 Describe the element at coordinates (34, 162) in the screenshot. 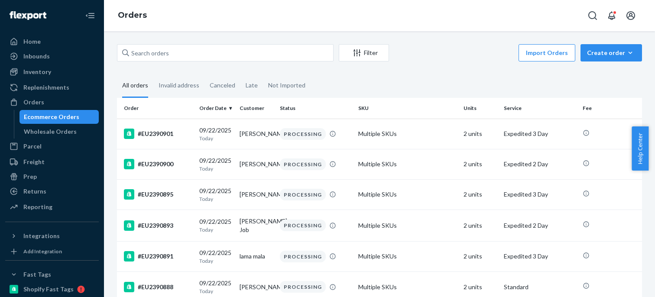

I see `div: Freight` at that location.